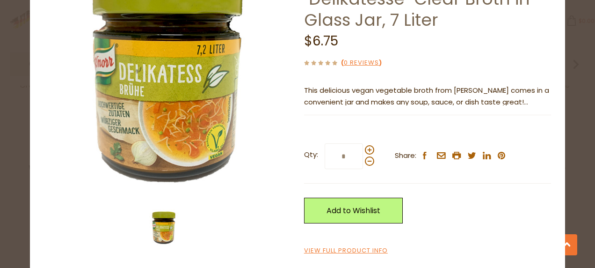 The width and height of the screenshot is (595, 268). Describe the element at coordinates (353, 210) in the screenshot. I see `a: Add to Wishlist` at that location.